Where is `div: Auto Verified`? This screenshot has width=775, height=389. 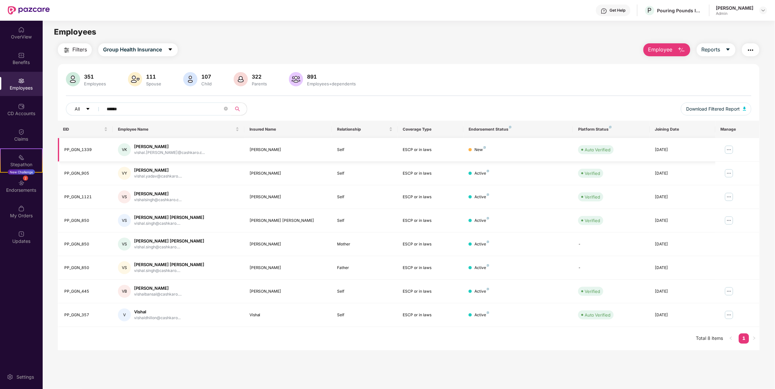 div: Auto Verified is located at coordinates (598, 150).